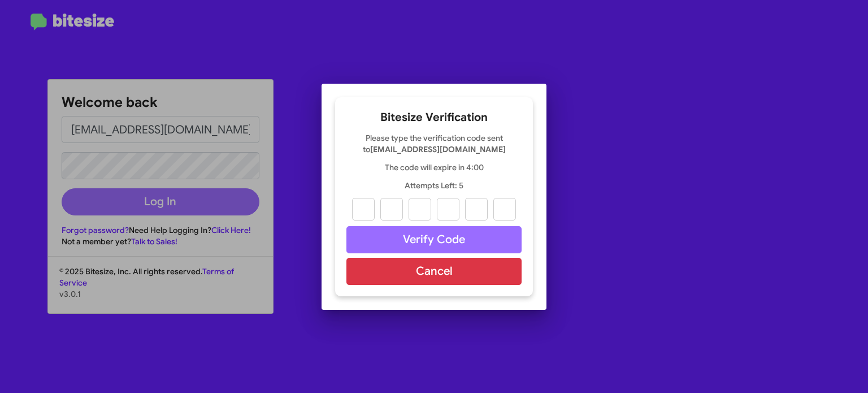  Describe the element at coordinates (434, 167) in the screenshot. I see `p: The code will expire in 4:00` at that location.